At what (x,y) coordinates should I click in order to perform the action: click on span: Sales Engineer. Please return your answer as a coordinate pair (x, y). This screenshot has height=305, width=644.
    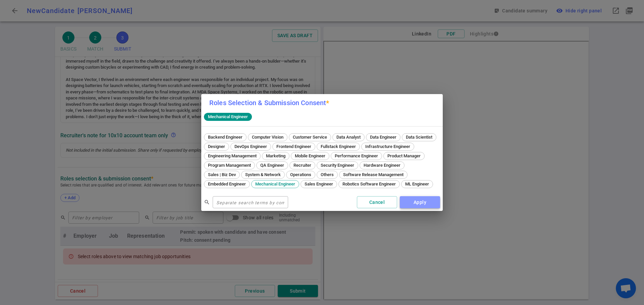
    Looking at the image, I should click on (319, 184).